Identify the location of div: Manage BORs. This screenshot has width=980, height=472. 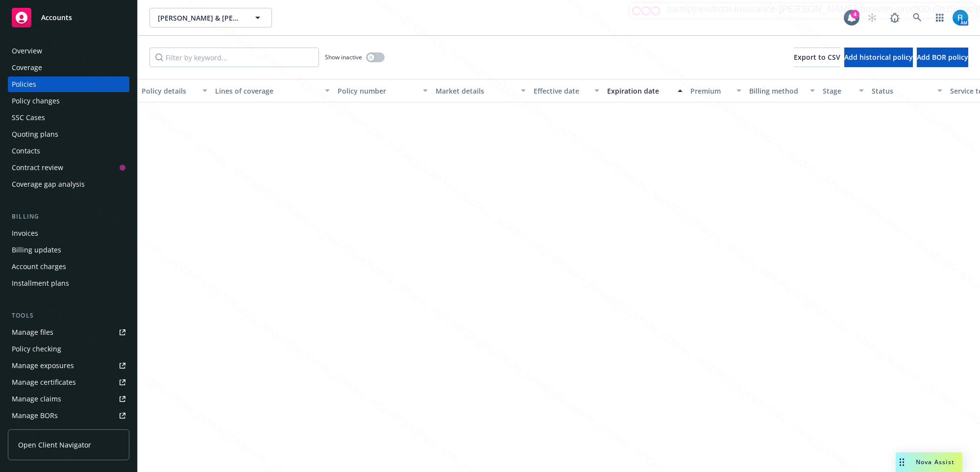
(35, 415).